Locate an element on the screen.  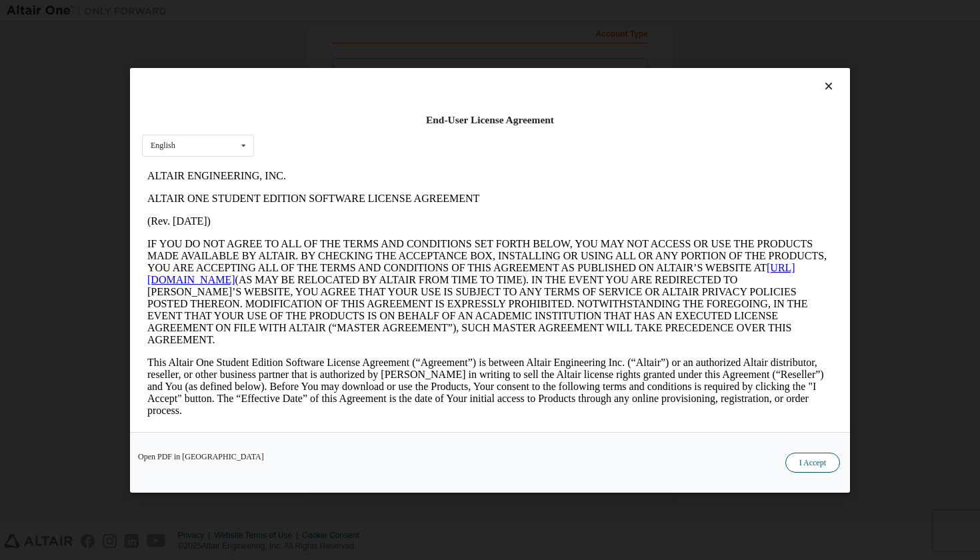
button: I Accept is located at coordinates (813, 462).